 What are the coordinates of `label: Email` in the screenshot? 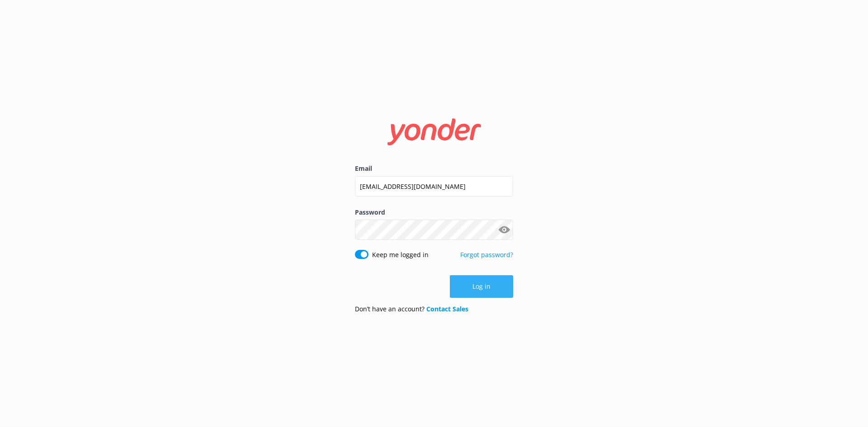 It's located at (434, 168).